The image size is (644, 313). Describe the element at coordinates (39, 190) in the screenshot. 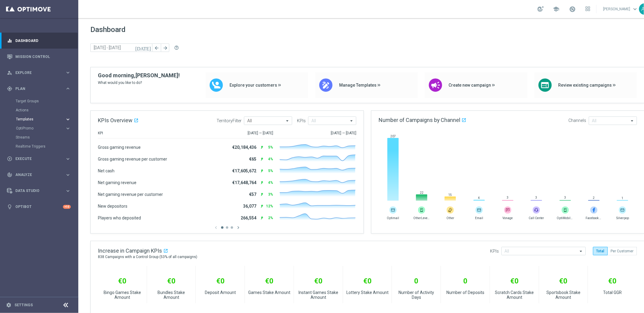

I see `button: Data Studio keyboard_arrow_right` at that location.